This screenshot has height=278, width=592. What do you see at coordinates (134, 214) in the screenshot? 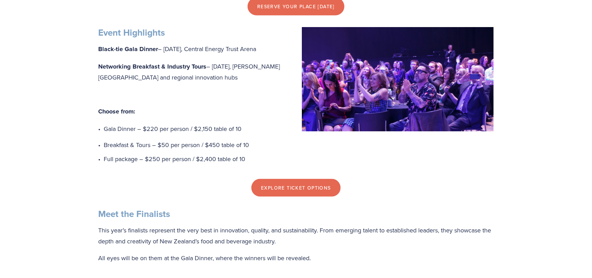
I see `strong: Meet the Finalists` at bounding box center [134, 214].